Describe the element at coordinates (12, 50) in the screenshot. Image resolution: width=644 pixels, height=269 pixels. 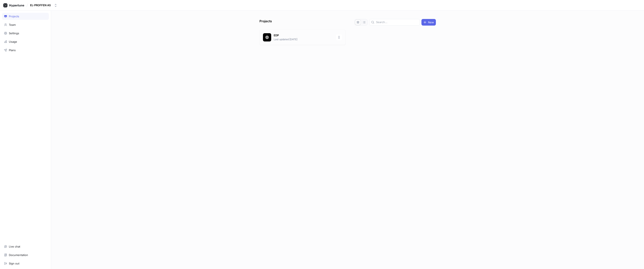
I see `div: Plans` at that location.